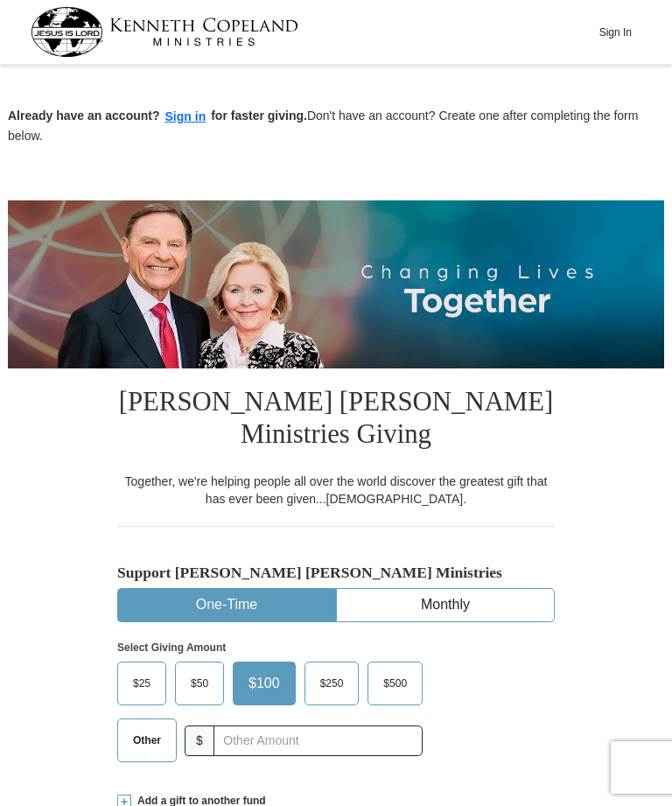  What do you see at coordinates (142, 684) in the screenshot?
I see `span: $25` at bounding box center [142, 684].